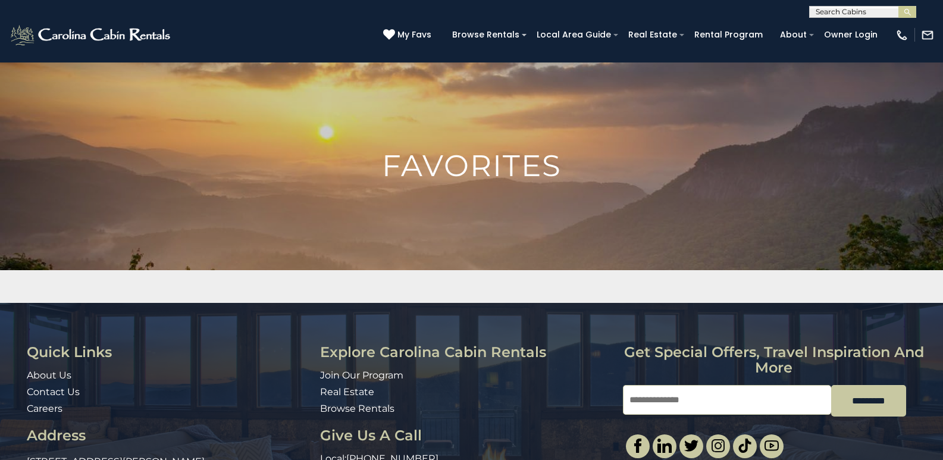  Describe the element at coordinates (771, 446) in the screenshot. I see `img: youtube-light.svg` at that location.